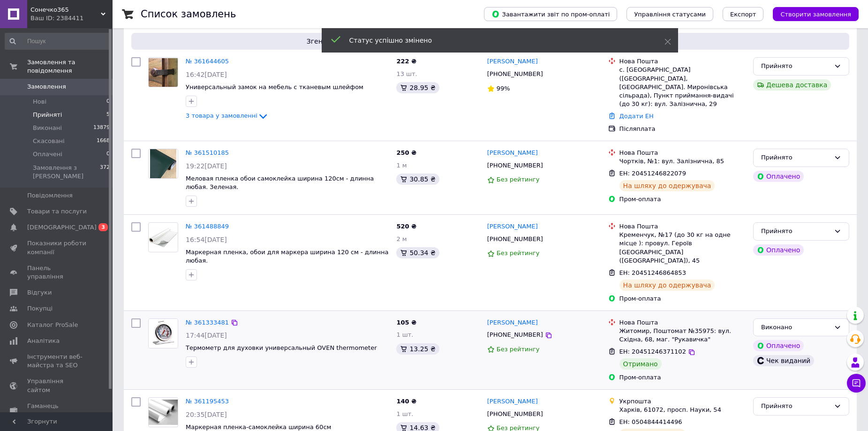 The image size is (868, 431). I want to click on span: Інструменти веб-майстра та SEO, so click(57, 361).